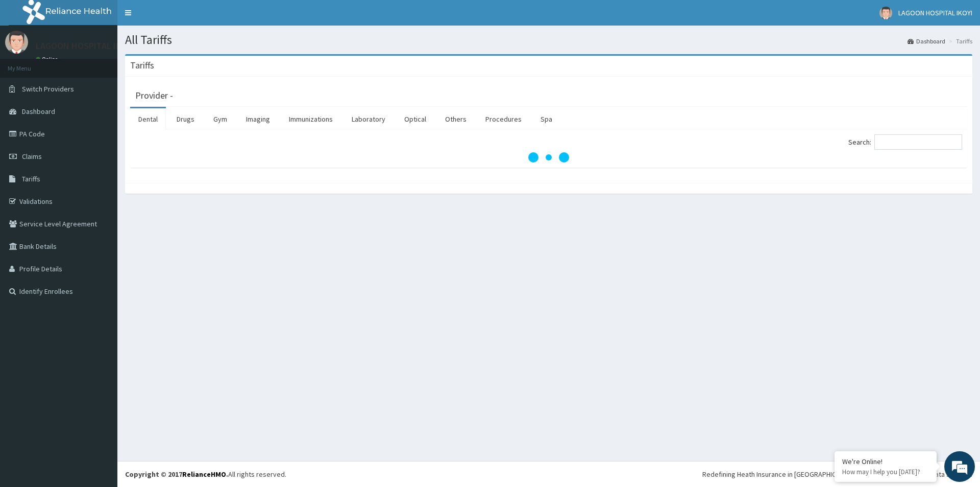 The image size is (980, 487). Describe the element at coordinates (369, 119) in the screenshot. I see `a: Laboratory` at that location.